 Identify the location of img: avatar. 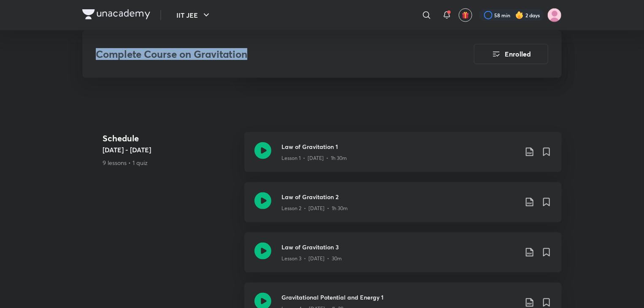
(465, 15).